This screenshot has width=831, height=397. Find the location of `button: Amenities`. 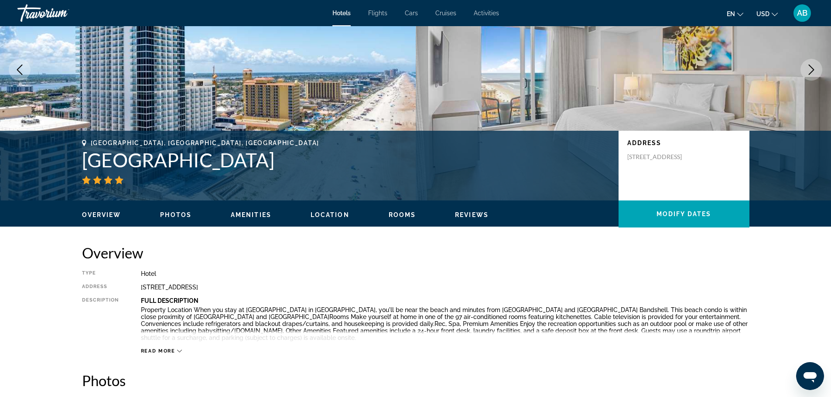

button: Amenities is located at coordinates (251, 215).